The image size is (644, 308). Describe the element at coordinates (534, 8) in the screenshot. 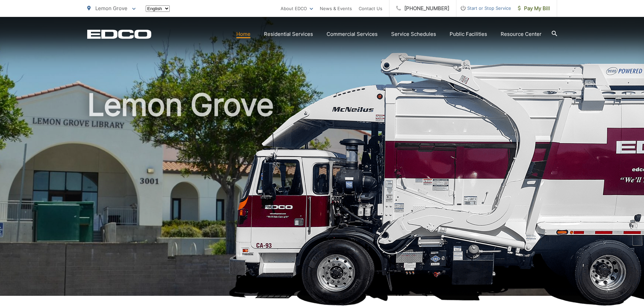

I see `span: Pay My Bill` at that location.